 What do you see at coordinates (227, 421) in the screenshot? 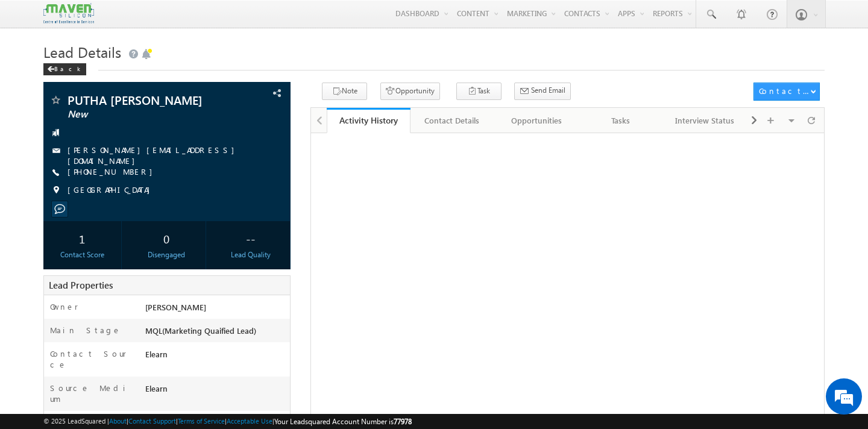
I see `span: © 2025 LeadSquared | | | | |` at bounding box center [227, 421].